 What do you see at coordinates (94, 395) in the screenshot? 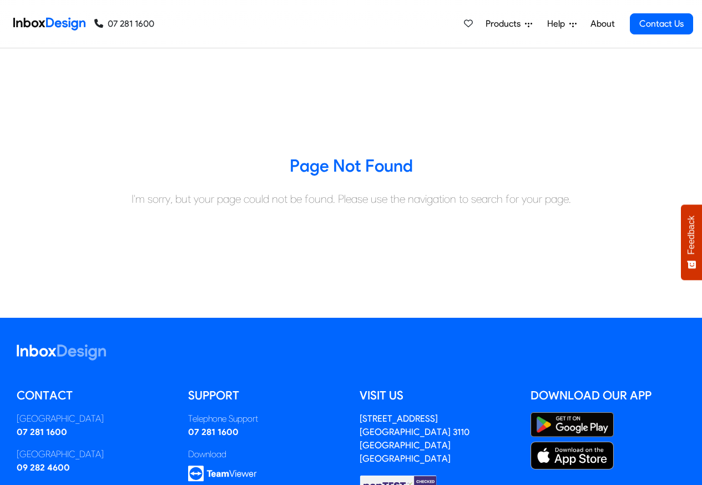
I see `h5: Contact` at bounding box center [94, 395].